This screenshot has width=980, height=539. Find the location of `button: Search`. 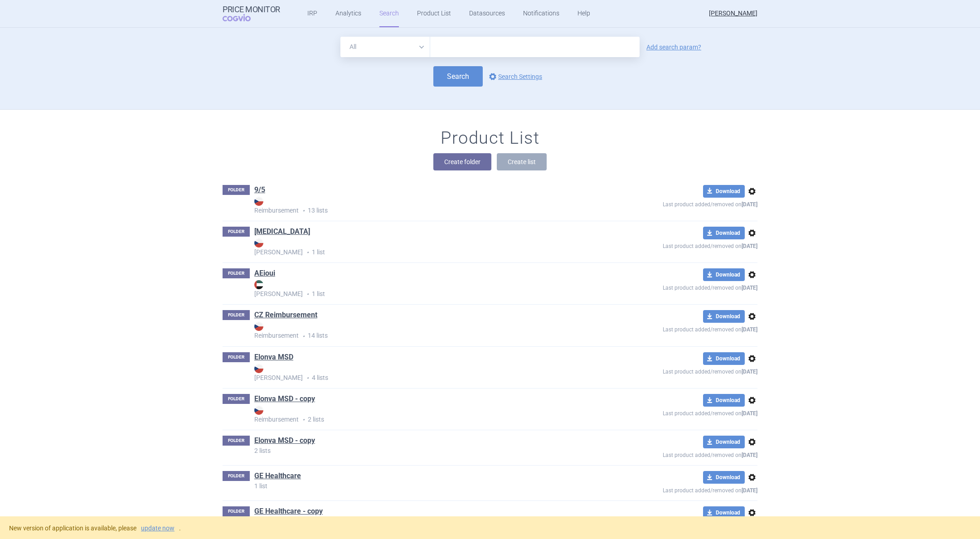

button: Search is located at coordinates (458, 76).